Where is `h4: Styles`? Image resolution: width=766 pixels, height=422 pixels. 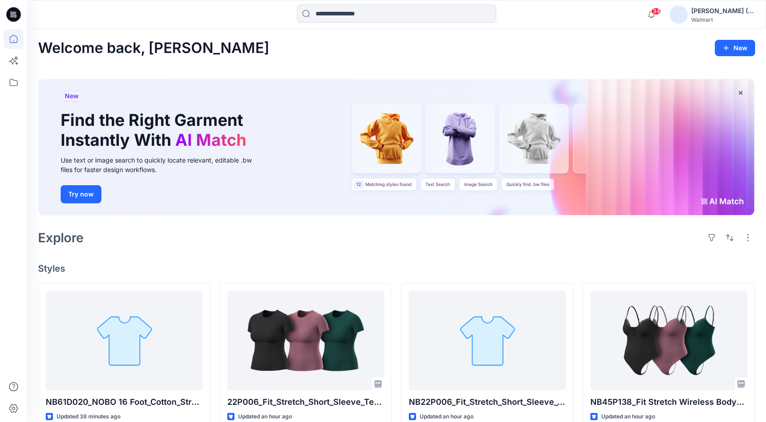 h4: Styles is located at coordinates (397, 269).